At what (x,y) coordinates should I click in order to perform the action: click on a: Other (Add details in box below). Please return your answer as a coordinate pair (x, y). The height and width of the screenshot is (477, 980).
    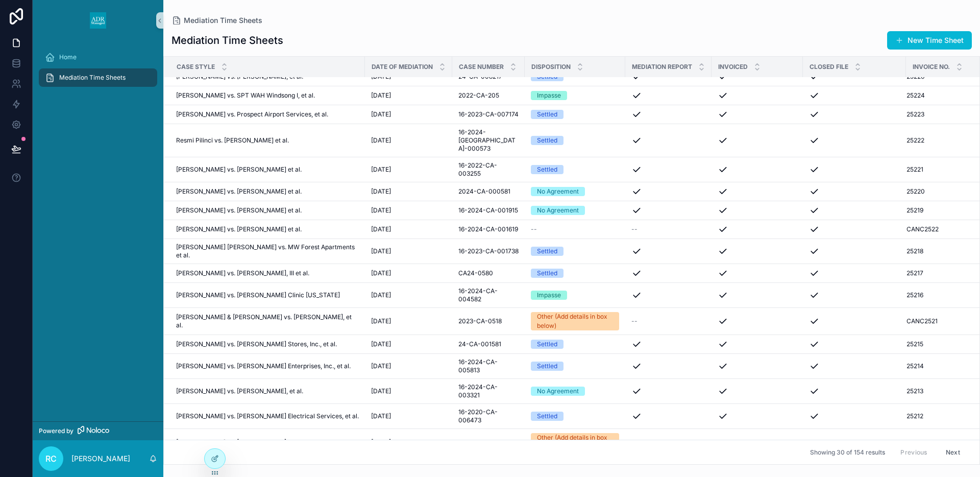
    Looking at the image, I should click on (575, 442).